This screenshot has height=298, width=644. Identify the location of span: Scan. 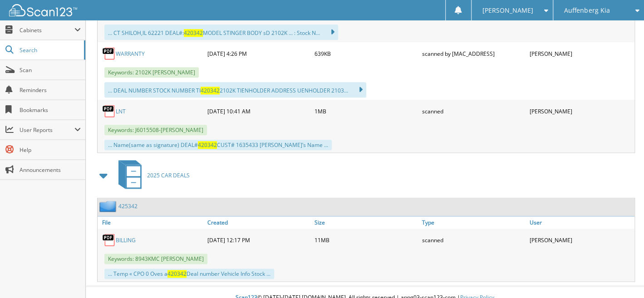
(50, 70).